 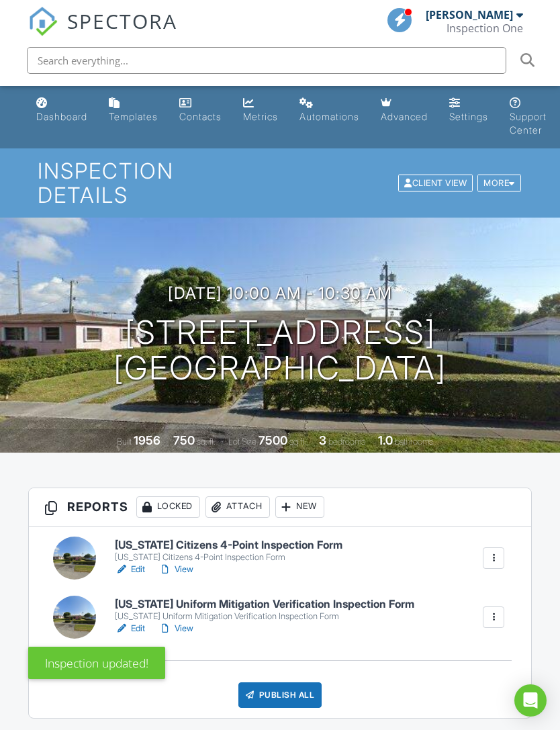 What do you see at coordinates (329, 117) in the screenshot?
I see `div: Automations` at bounding box center [329, 117].